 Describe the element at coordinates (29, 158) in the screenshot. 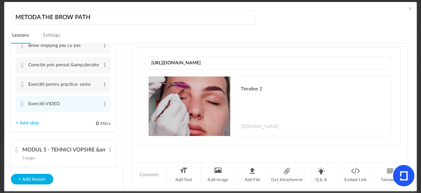

I see `span: 3 steps` at that location.